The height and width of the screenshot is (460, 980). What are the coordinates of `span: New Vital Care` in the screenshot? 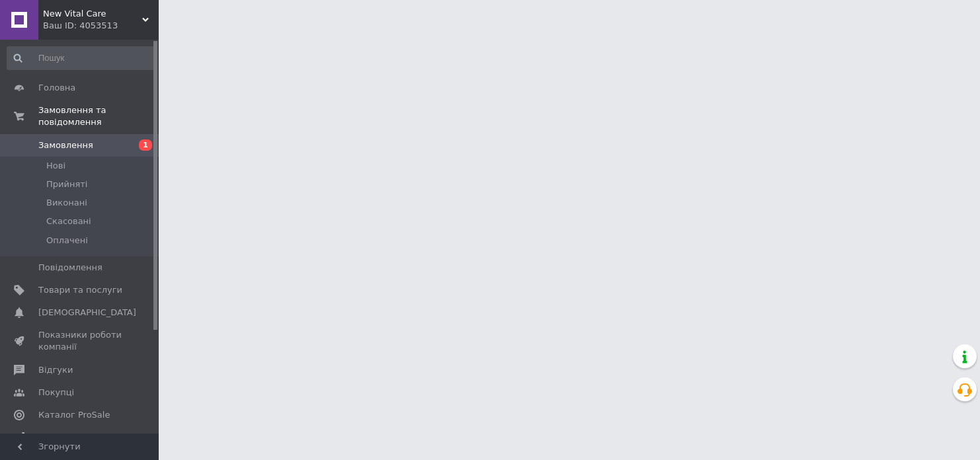 It's located at (93, 14).